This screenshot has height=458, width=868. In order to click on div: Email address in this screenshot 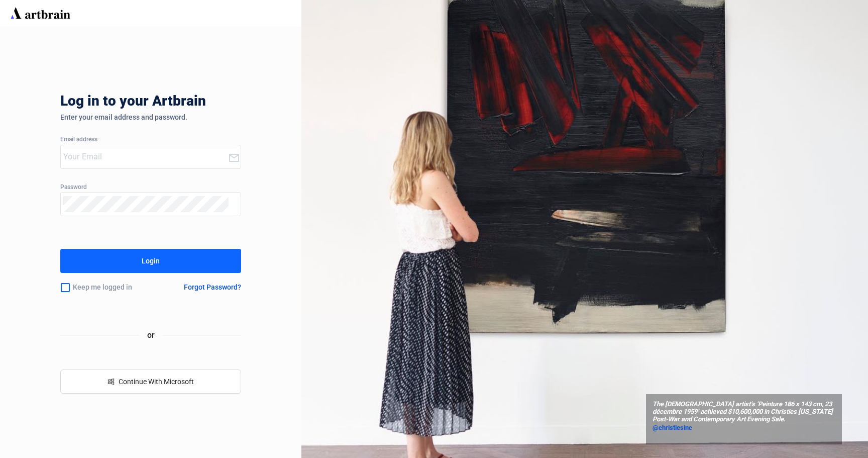, I will do `click(151, 140)`.